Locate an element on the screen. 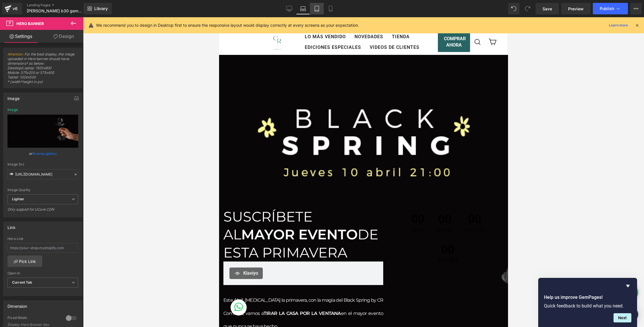  a: Browse gallery is located at coordinates (45, 153).